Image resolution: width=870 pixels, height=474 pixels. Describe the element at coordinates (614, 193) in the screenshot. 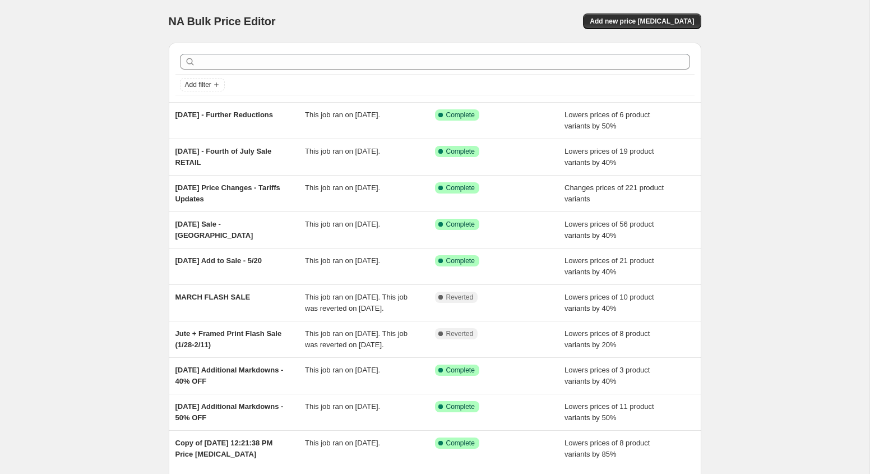

I see `span: Changes prices of 221 product variants` at that location.